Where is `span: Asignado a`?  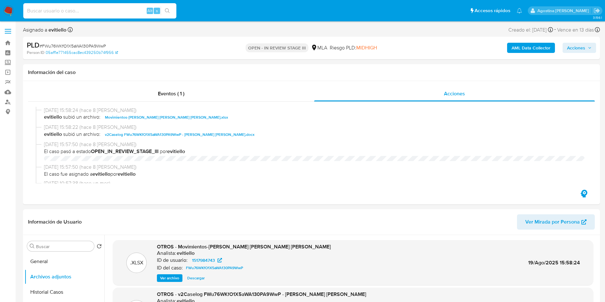
span: Asignado a is located at coordinates (45, 30).